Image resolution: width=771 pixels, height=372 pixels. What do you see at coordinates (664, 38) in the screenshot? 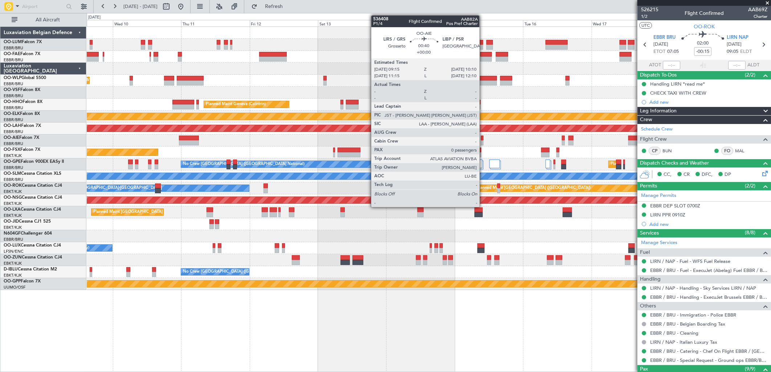
I see `span: EBBR BRU` at bounding box center [664, 38].